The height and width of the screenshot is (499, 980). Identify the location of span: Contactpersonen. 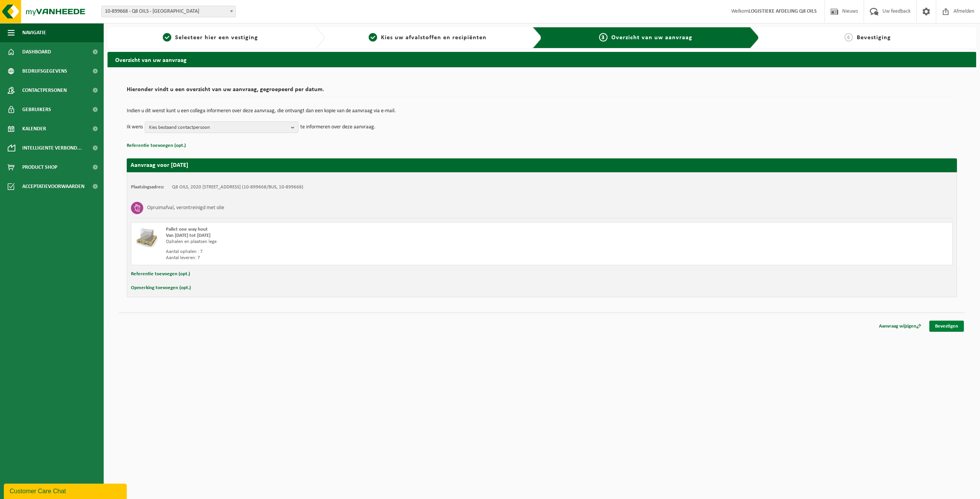
(45, 90).